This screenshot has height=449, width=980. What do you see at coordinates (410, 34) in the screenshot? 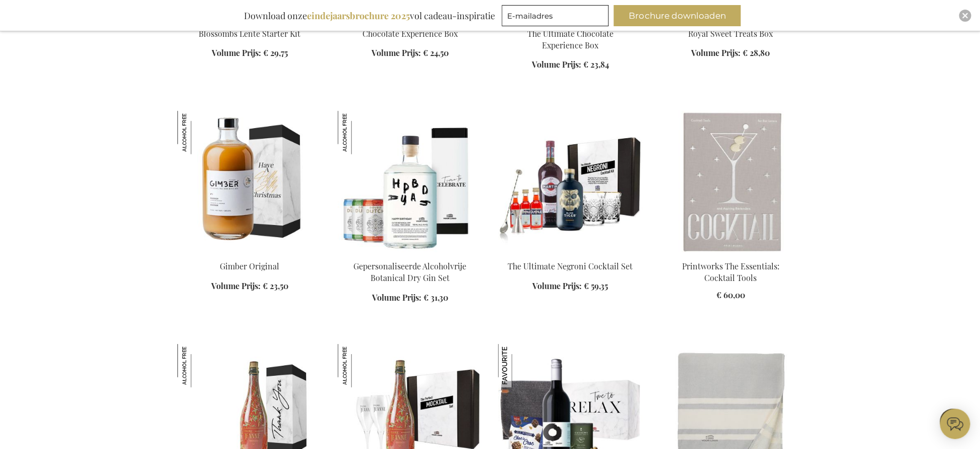
I see `a: Chocolate Experience Box` at bounding box center [410, 34].